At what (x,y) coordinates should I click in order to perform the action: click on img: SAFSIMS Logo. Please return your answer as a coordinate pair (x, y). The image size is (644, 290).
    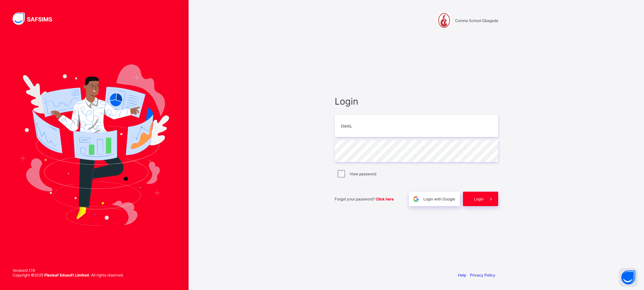
    Looking at the image, I should click on (36, 19).